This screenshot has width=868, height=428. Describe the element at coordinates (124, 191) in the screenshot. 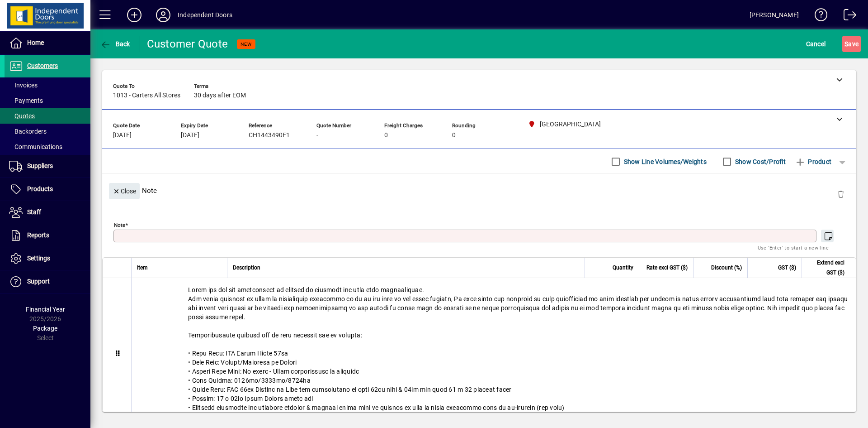

I see `app-page-header-button: Close` at that location.